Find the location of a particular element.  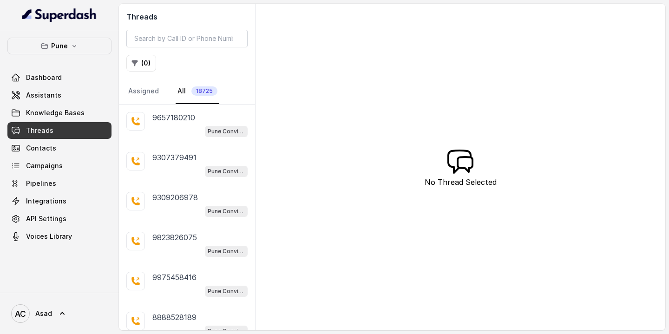

p: Pune is located at coordinates (59, 46).